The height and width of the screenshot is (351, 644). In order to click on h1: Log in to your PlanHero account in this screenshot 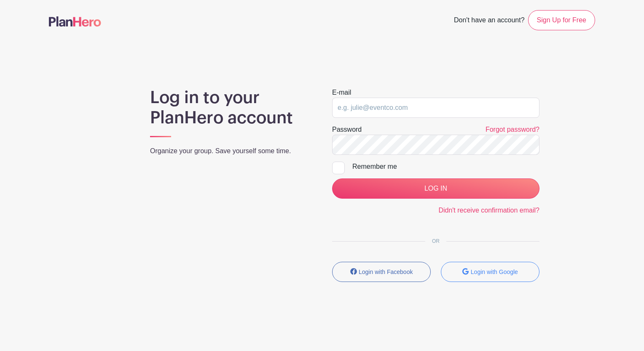, I will do `click(231, 108)`.